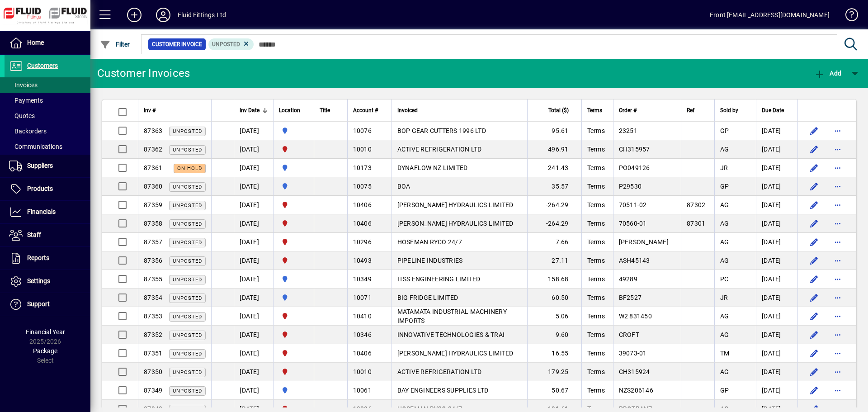 Image resolution: width=868 pixels, height=412 pixels. I want to click on span: Inv #, so click(149, 110).